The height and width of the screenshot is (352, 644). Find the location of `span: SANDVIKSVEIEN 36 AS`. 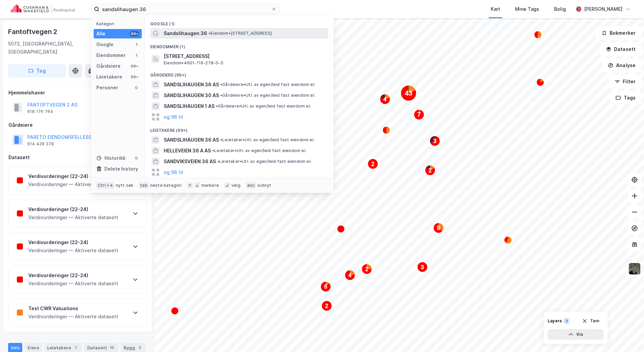

span: SANDVIKSVEIEN 36 AS is located at coordinates (190, 162).